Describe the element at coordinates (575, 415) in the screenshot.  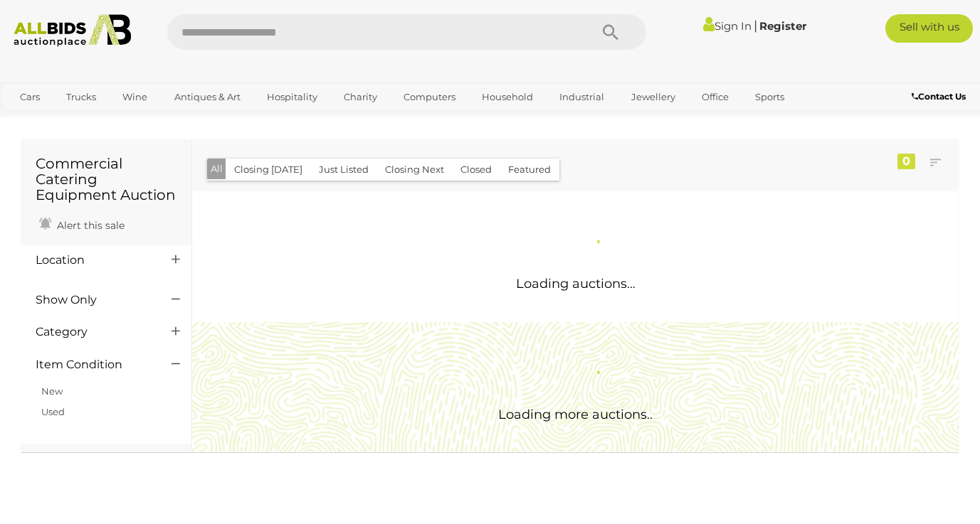
I see `span: Loading more auctions..` at that location.